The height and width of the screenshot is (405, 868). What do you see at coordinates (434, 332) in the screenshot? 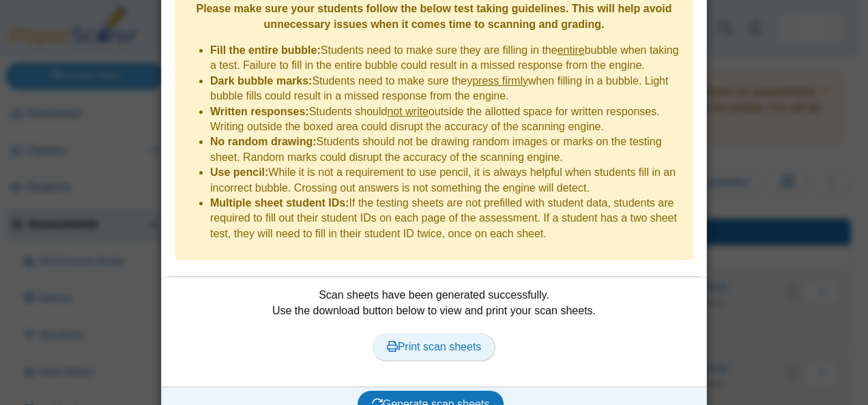
I see `div: Scan sheets have been generated successfully. Use the download button below to view and print you...` at bounding box center [434, 332].